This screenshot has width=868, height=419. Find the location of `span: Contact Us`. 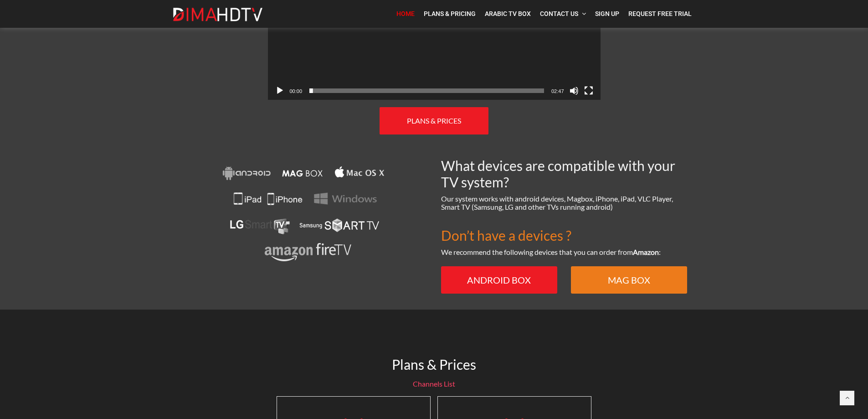

span: Contact Us is located at coordinates (560, 14).